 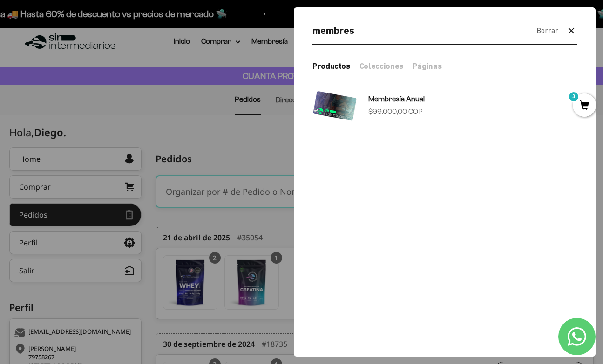 I want to click on button: Colecciones, so click(x=381, y=65).